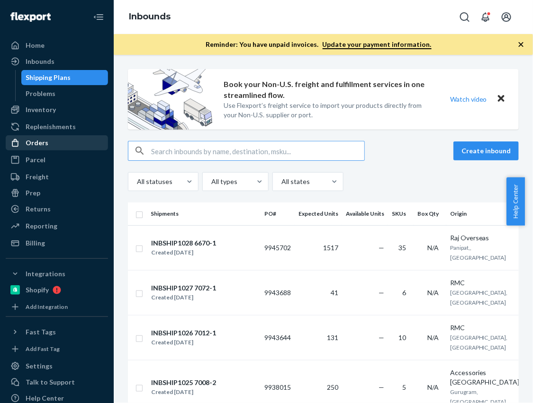 The image size is (533, 403). I want to click on th: SKUs, so click(401, 214).